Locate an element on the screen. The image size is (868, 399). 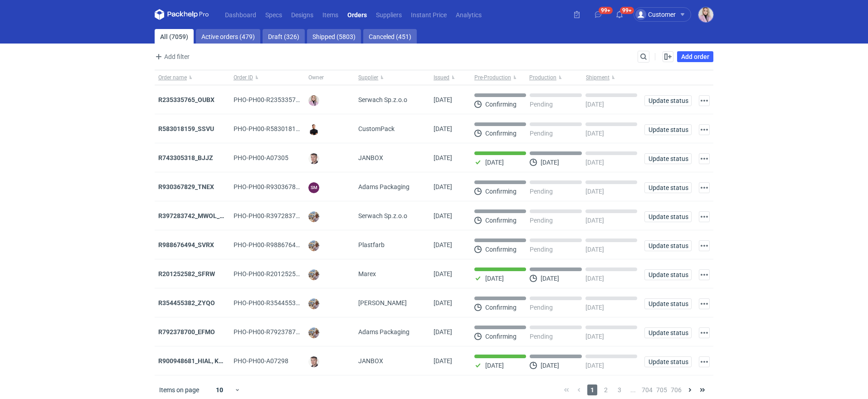
button: Shipment is located at coordinates (612, 77).